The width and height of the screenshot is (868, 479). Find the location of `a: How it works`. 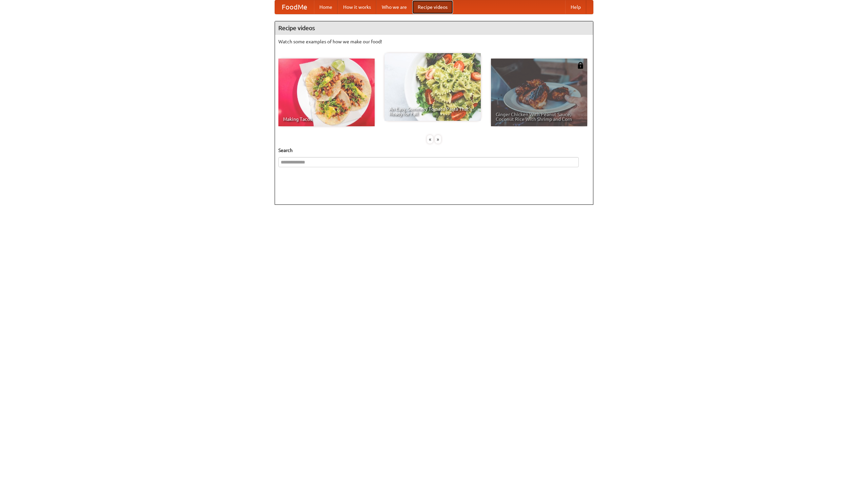

a: How it works is located at coordinates (357, 7).